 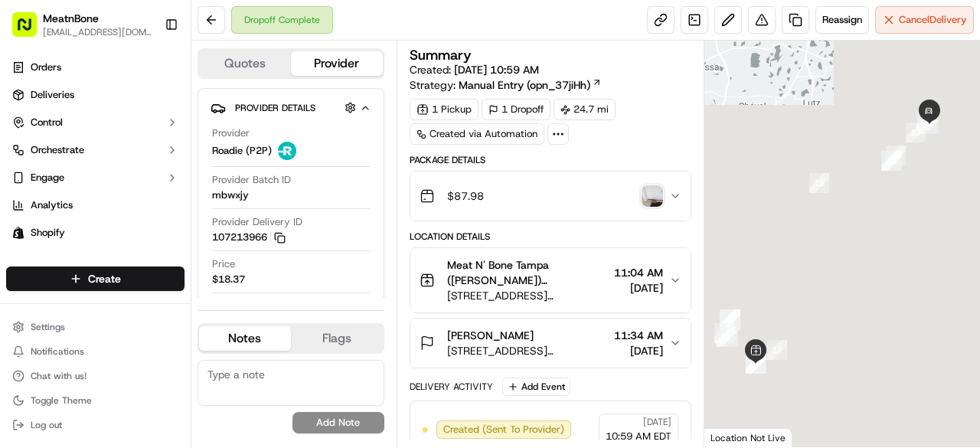 I want to click on span: Price, so click(x=224, y=264).